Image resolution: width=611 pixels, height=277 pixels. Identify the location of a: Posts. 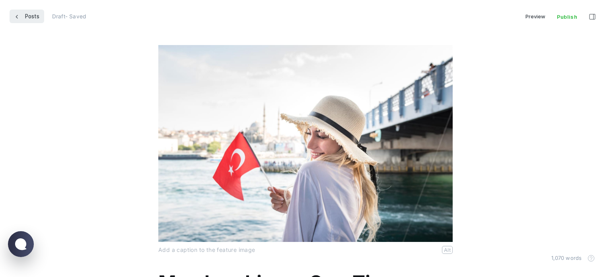
(27, 16).